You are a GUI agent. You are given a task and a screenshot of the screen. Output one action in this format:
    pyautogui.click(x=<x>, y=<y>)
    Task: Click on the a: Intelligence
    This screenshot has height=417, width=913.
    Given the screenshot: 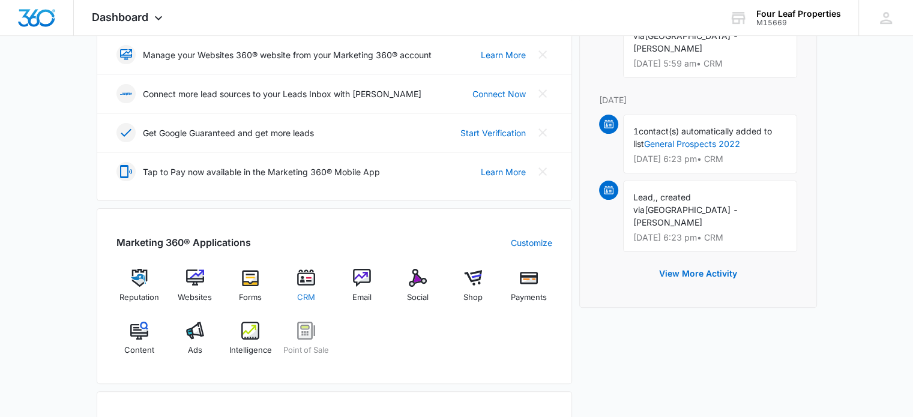 What is the action you would take?
    pyautogui.click(x=250, y=343)
    